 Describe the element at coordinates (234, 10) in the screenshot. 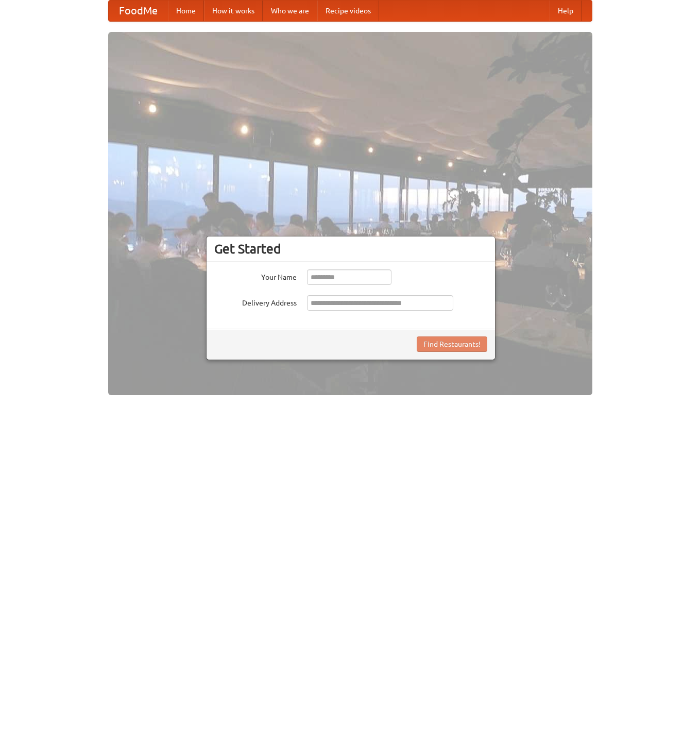

I see `a: How it works` at that location.